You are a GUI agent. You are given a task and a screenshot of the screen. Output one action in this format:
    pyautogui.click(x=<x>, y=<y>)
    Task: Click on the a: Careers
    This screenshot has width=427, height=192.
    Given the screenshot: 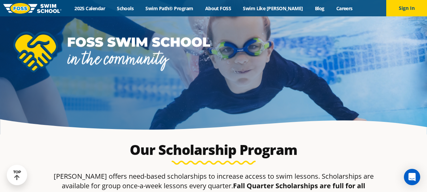 What is the action you would take?
    pyautogui.click(x=344, y=8)
    